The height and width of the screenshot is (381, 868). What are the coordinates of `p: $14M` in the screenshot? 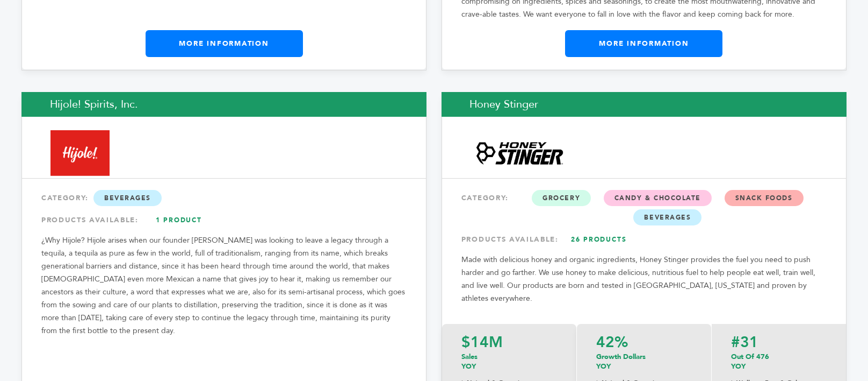 It's located at (509, 342).